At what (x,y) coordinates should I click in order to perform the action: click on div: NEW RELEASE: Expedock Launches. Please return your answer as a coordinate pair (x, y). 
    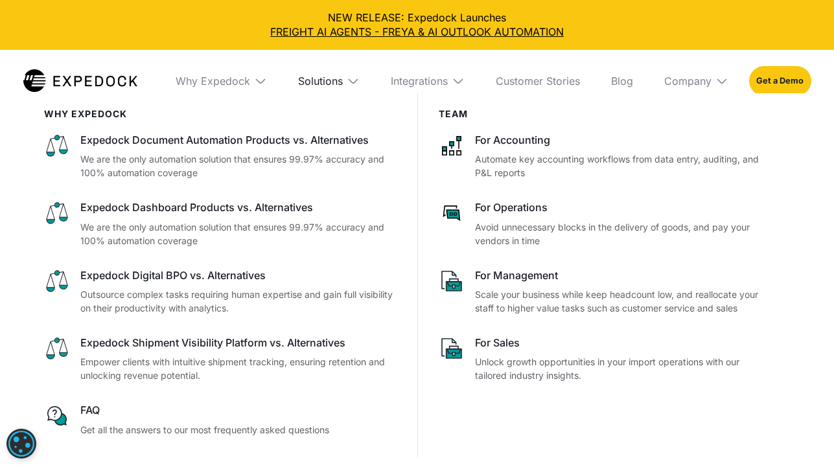
    Looking at the image, I should click on (417, 25).